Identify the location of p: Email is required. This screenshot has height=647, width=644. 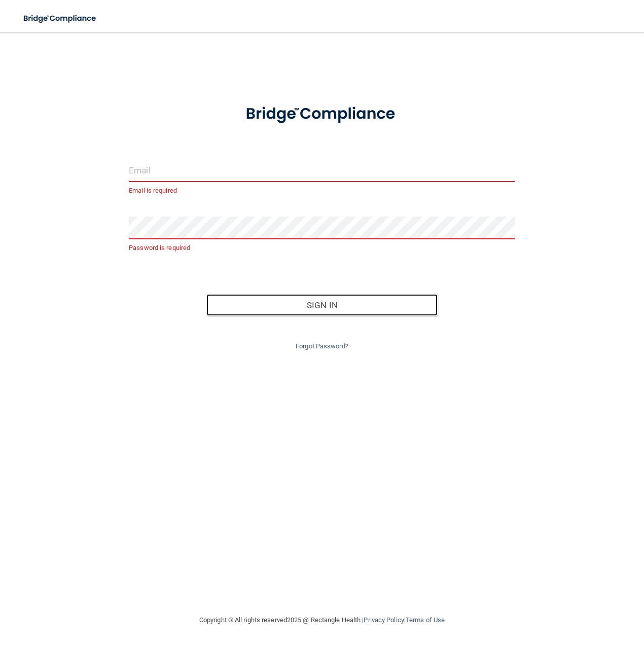
(322, 191).